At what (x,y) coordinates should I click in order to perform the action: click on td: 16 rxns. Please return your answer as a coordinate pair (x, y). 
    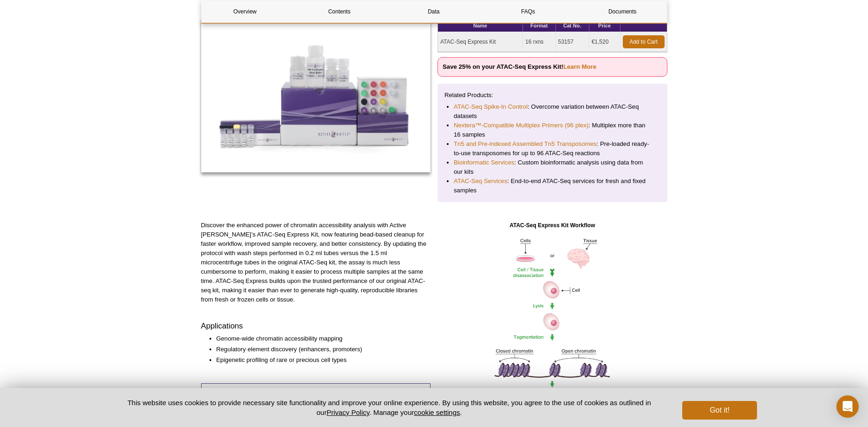
    Looking at the image, I should click on (539, 42).